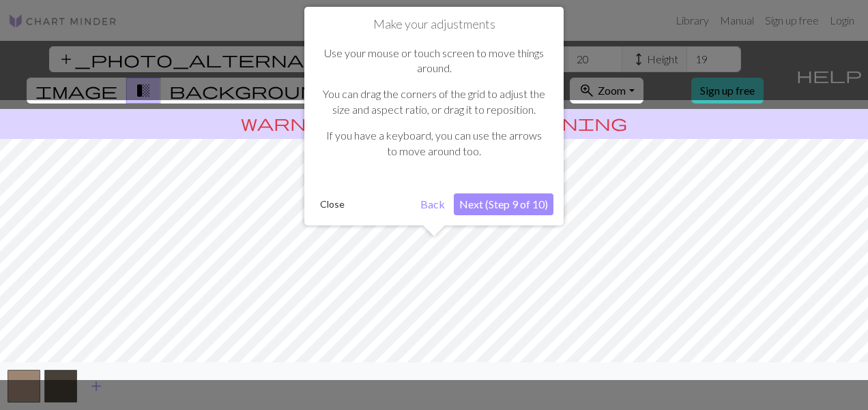 The width and height of the screenshot is (868, 410). Describe the element at coordinates (434, 143) in the screenshot. I see `p: If you have a keyboard, you can use the arrows to move around too.` at that location.